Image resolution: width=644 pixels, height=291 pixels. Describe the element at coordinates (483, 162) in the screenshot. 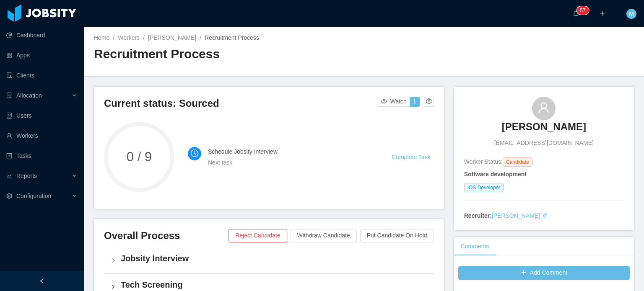

I see `span: Worker Status:` at that location.